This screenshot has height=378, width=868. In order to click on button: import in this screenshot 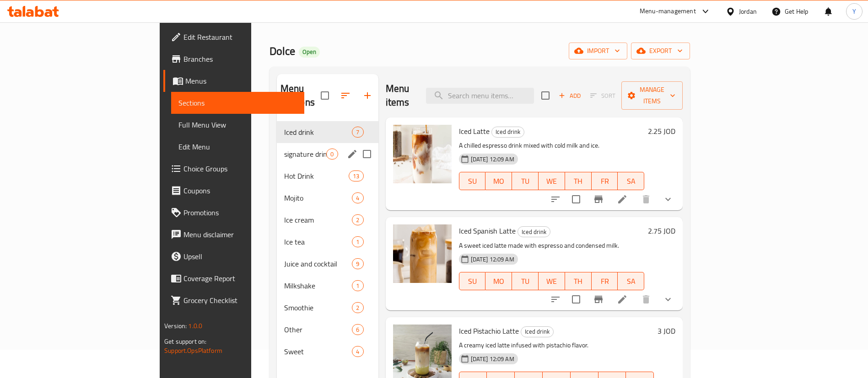, I will do `click(598, 51)`.